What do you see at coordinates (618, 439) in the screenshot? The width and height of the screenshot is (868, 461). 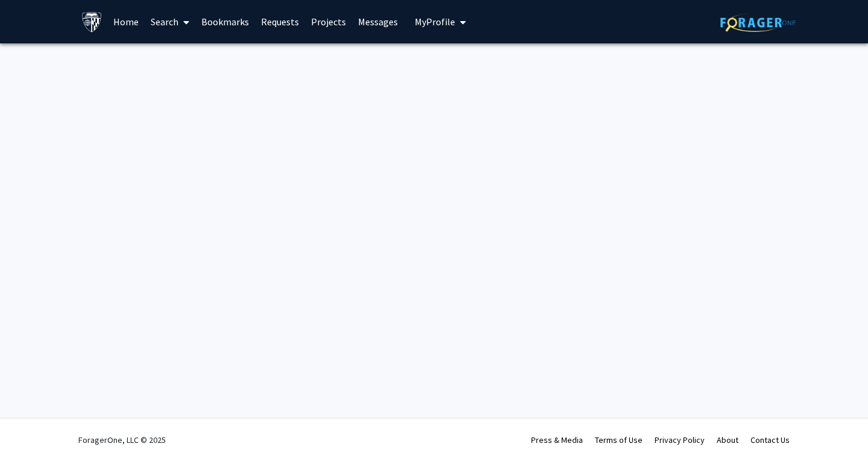 I see `a: Terms of Use` at bounding box center [618, 439].